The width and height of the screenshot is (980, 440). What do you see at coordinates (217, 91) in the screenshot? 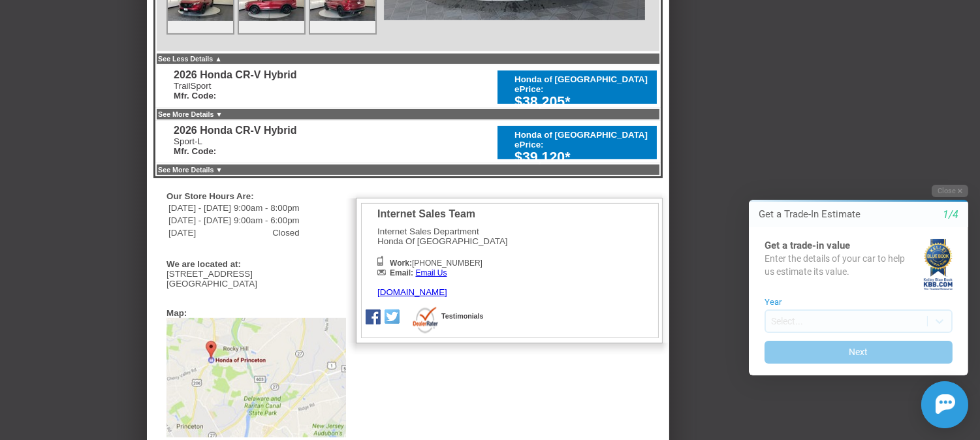
I see `img: kbb.062e4fd7.png` at bounding box center [217, 91].